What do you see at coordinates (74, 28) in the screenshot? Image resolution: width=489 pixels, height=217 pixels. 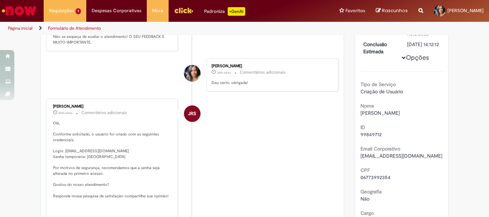 I see `a: Formulário de Atendimento` at bounding box center [74, 28].